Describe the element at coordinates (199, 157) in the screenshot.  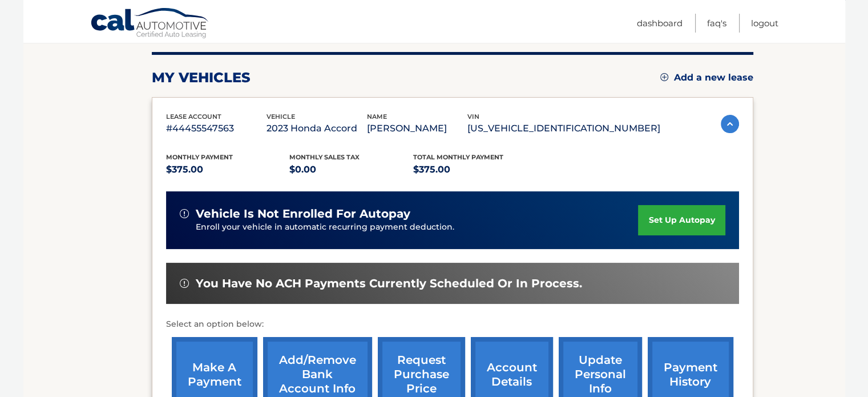
I see `span: Monthly Payment` at that location.